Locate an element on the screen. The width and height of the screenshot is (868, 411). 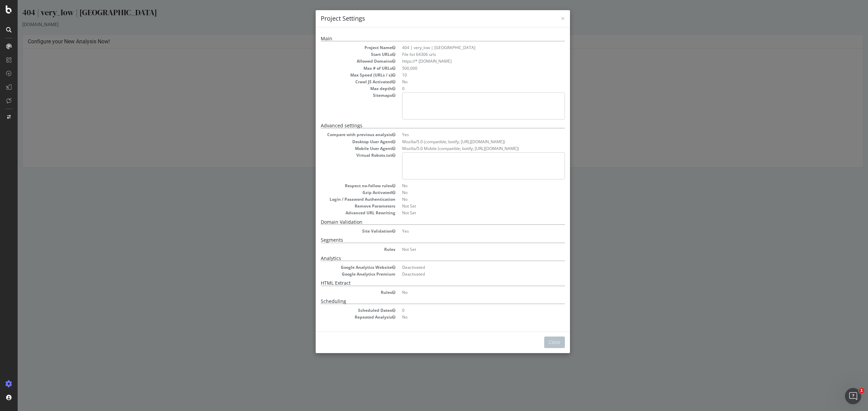
dt: Project Name is located at coordinates (340, 48).